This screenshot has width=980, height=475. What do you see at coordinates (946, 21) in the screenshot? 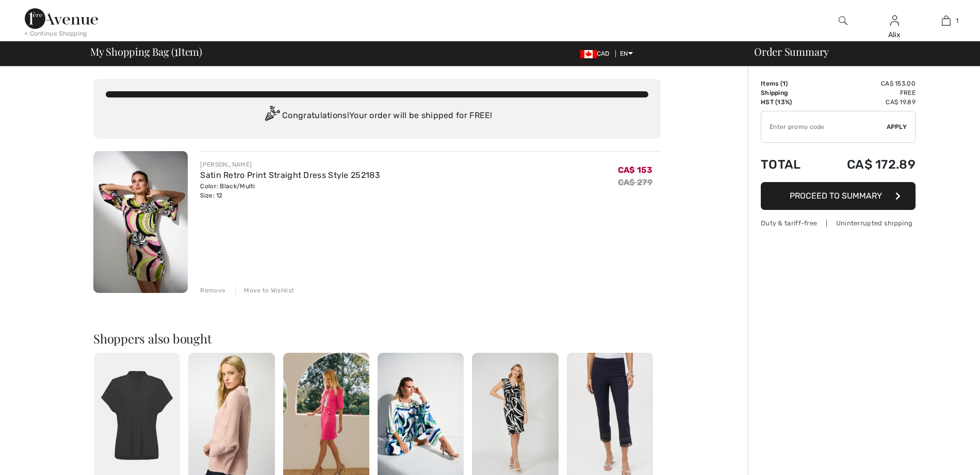
I see `img: My Bag` at bounding box center [946, 21].